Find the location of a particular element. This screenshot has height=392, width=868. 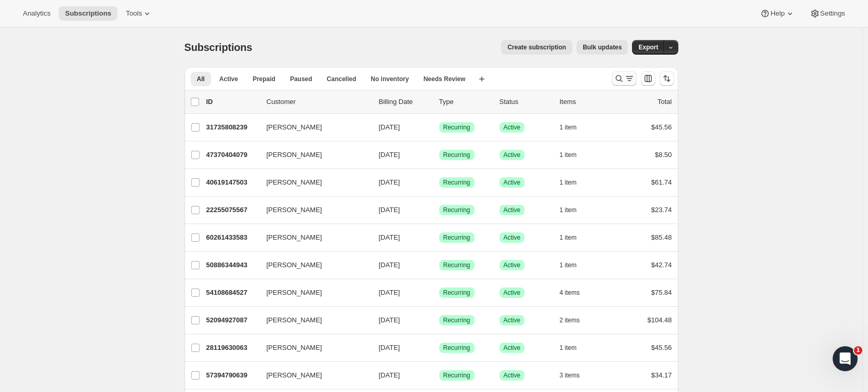

p: Status is located at coordinates (525, 102).